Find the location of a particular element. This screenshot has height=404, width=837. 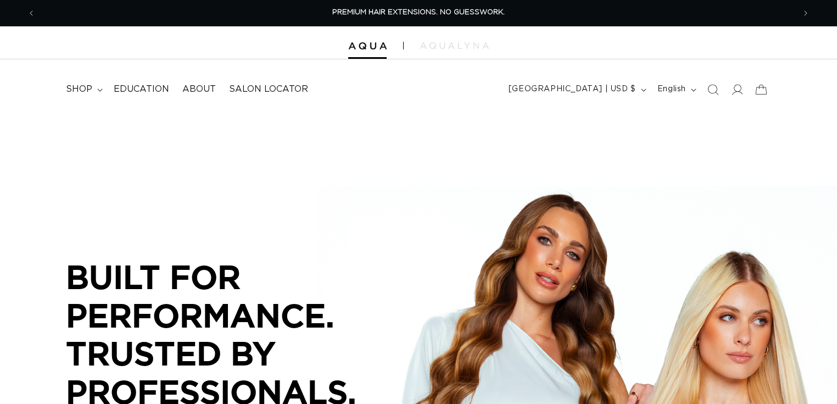

span: Education is located at coordinates (141, 89).